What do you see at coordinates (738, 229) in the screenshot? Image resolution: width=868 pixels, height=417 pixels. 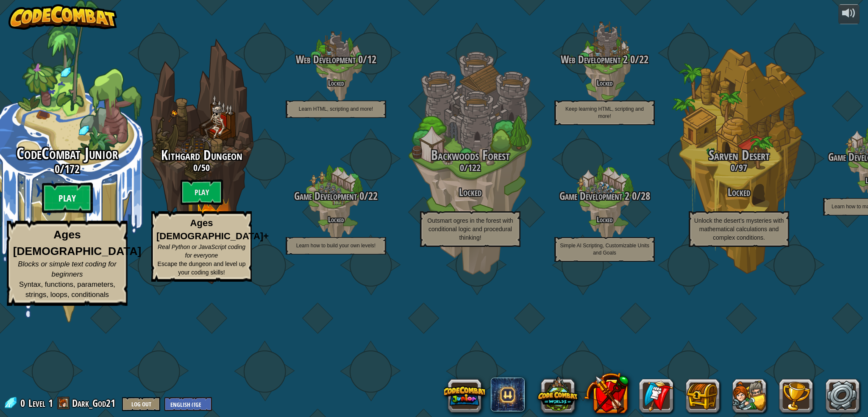 I see `span: Unlock the desert’s mysteries with mathematical calculations and complex conditions.` at bounding box center [738, 229].